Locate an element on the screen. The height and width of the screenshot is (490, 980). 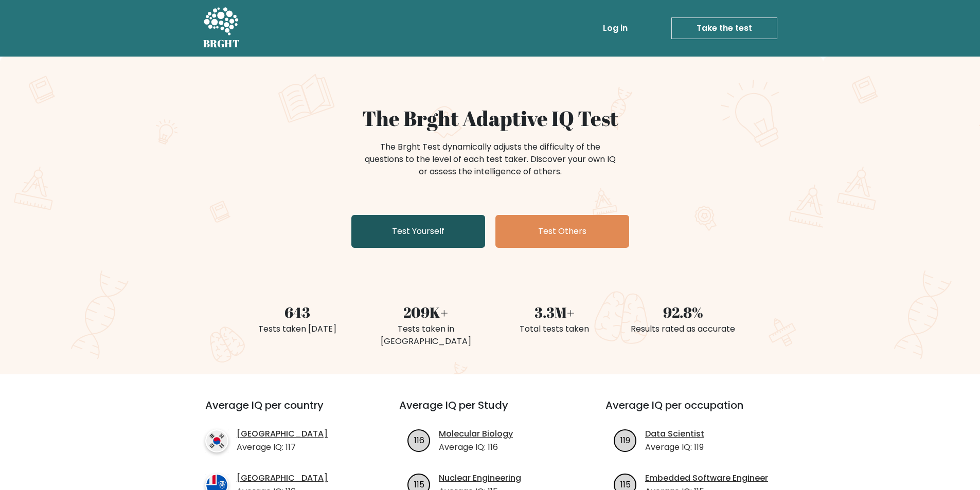
a: BRGHT is located at coordinates (222, 28).